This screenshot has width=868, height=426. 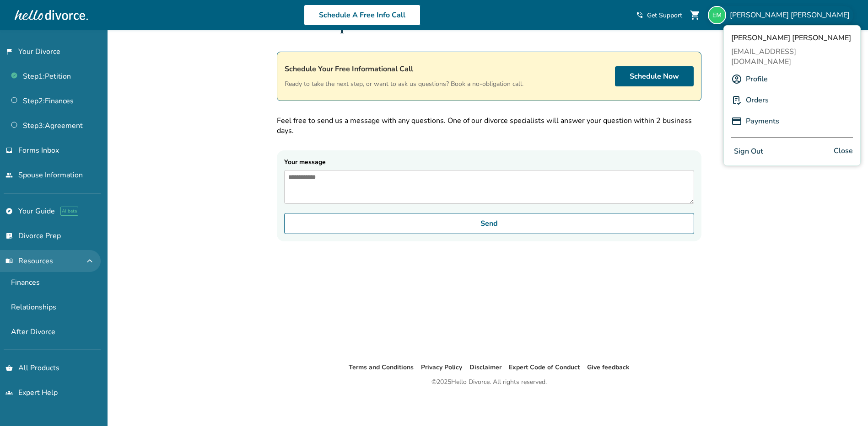 What do you see at coordinates (485, 368) in the screenshot?
I see `li: Disclaimer` at bounding box center [485, 368].